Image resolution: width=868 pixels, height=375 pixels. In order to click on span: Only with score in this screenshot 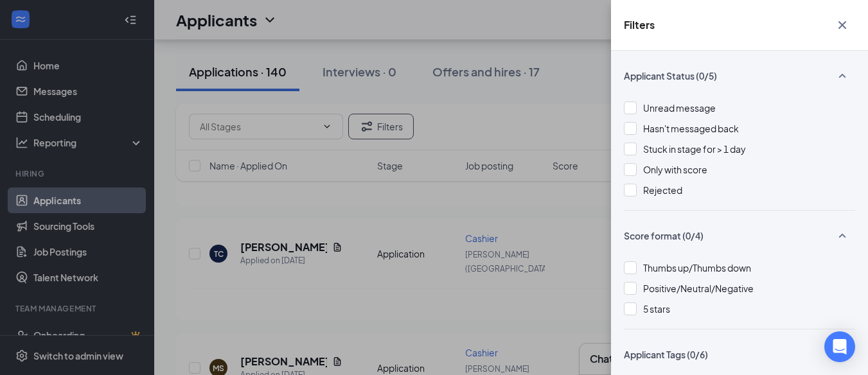, I will do `click(675, 170)`.